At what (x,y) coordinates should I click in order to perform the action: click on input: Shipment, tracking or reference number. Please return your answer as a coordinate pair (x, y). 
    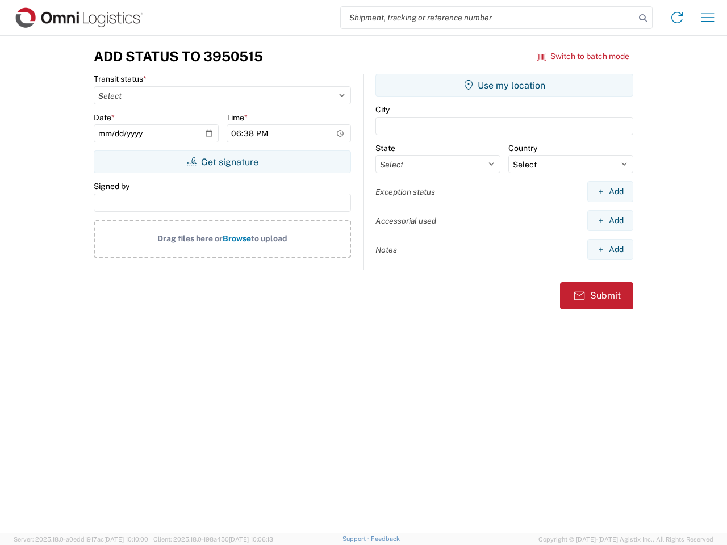
    Looking at the image, I should click on (488, 18).